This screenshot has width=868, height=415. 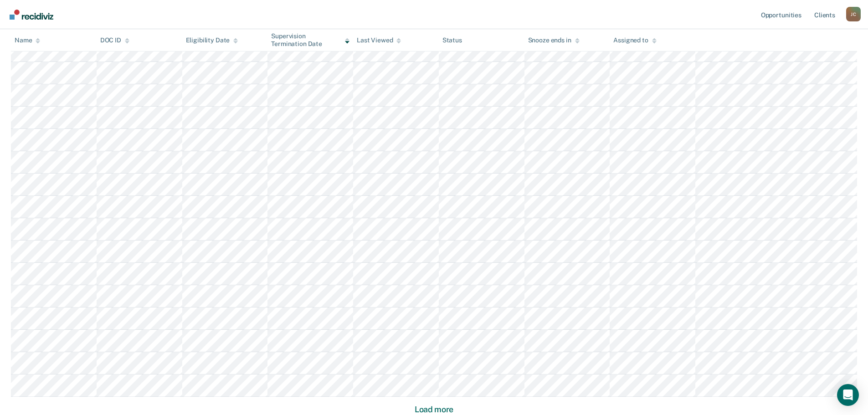 What do you see at coordinates (379, 41) in the screenshot?
I see `div: Last Viewed` at bounding box center [379, 41].